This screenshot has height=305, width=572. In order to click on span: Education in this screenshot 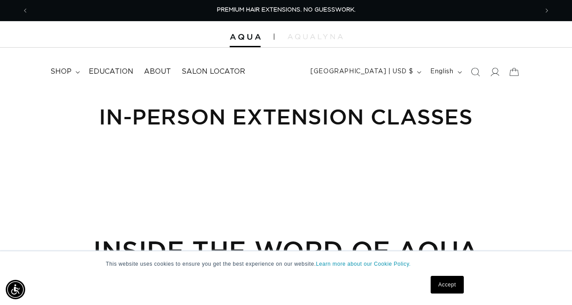, I will do `click(111, 72)`.